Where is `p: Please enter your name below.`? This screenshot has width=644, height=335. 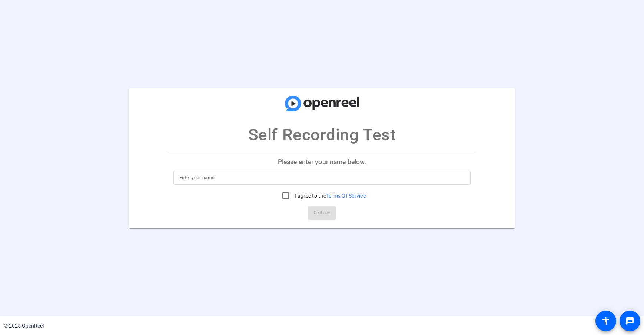 p: Please enter your name below. is located at coordinates (322, 162).